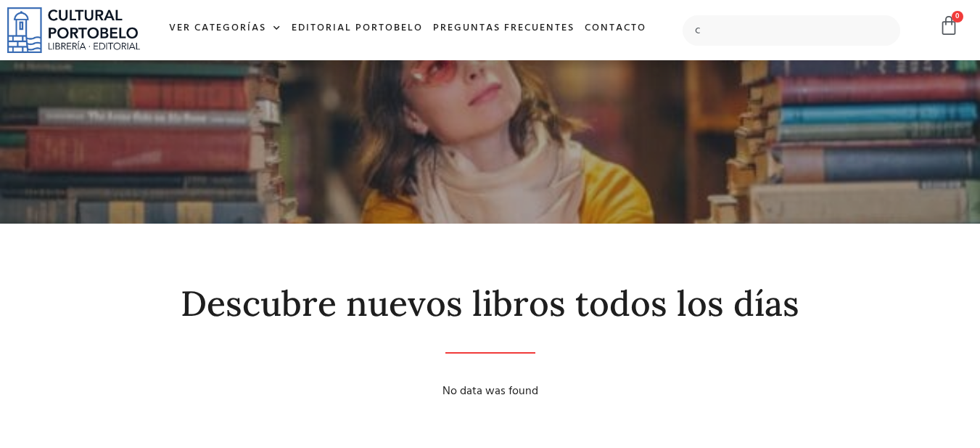 This screenshot has width=980, height=448. I want to click on h2: Descubre nuevos libros todos los días, so click(490, 303).